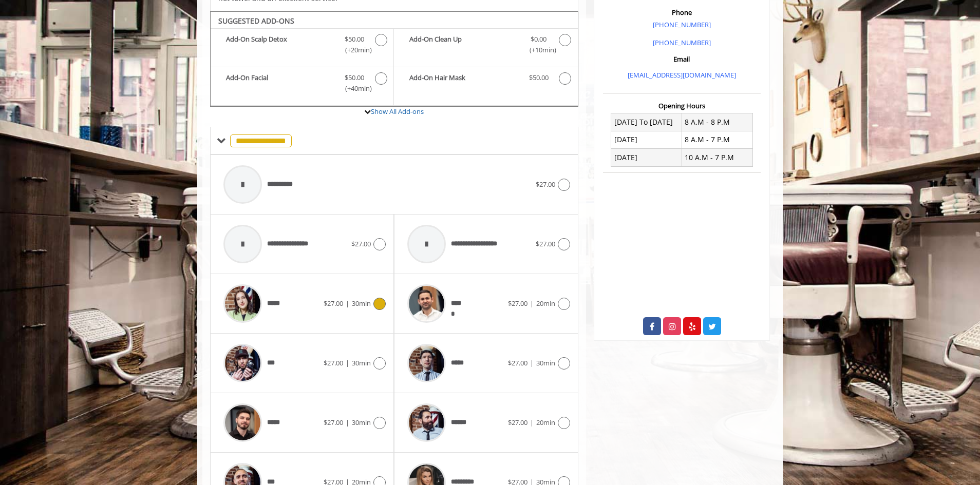 Image resolution: width=980 pixels, height=485 pixels. I want to click on label: Add-On Hair Mask, so click(485, 79).